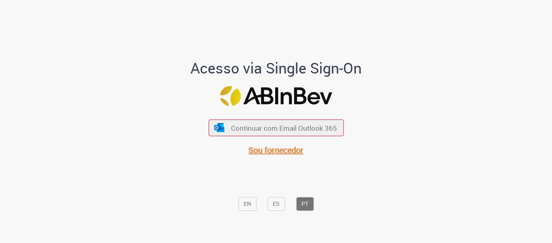 This screenshot has width=552, height=243. I want to click on span: Continuar com Email Outlook 365, so click(284, 128).